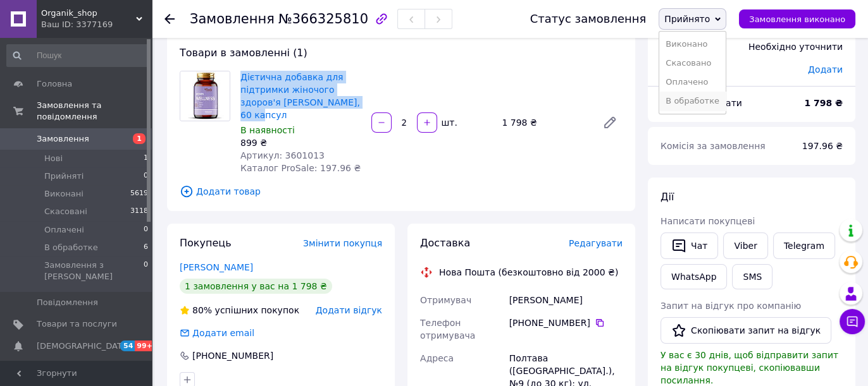 This screenshot has height=386, width=868. What do you see at coordinates (588, 19) in the screenshot?
I see `div: Статус замовлення` at bounding box center [588, 19].